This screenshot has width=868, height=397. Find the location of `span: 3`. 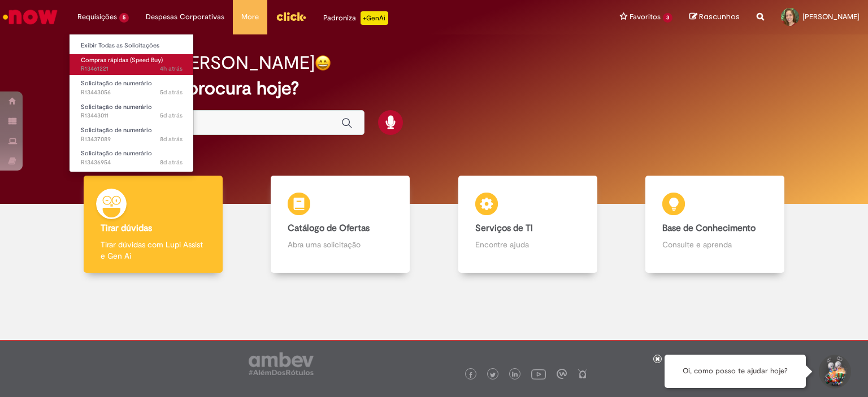

span: 3 is located at coordinates (667, 17).